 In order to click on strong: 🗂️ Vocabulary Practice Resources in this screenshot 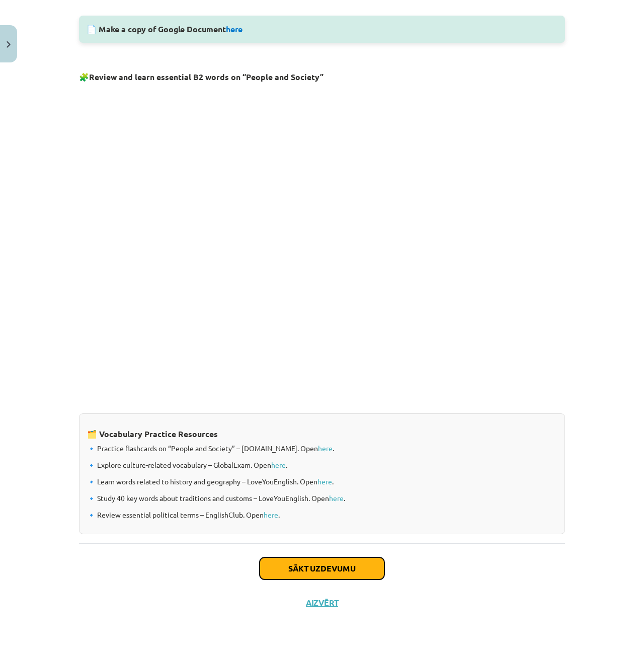, I will do `click(153, 433)`.